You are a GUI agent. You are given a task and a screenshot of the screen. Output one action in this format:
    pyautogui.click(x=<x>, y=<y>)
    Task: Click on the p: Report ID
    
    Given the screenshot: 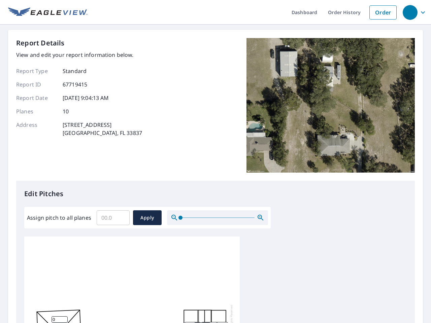 What is the action you would take?
    pyautogui.click(x=36, y=84)
    